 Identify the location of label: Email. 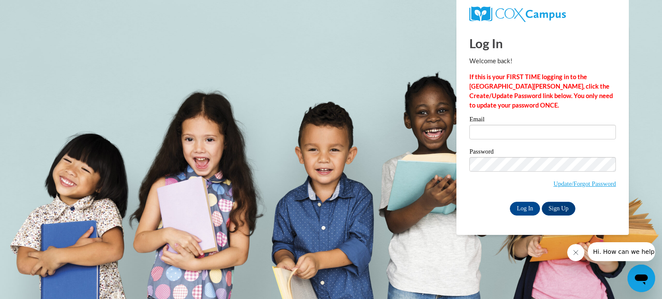
(542, 121).